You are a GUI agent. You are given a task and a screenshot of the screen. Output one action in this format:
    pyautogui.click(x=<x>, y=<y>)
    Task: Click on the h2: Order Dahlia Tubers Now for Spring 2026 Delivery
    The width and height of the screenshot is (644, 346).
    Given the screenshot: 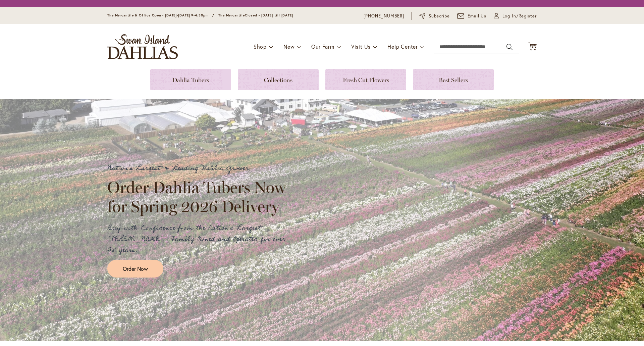 What is the action you would take?
    pyautogui.click(x=200, y=197)
    